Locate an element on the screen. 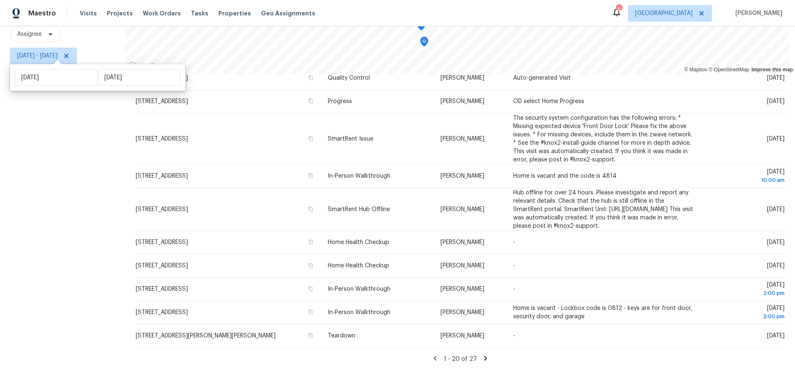 This screenshot has width=795, height=370. span: Hub offline for over 24 hours. Please investigate and report any relevant details. Check that the... is located at coordinates (603, 210).